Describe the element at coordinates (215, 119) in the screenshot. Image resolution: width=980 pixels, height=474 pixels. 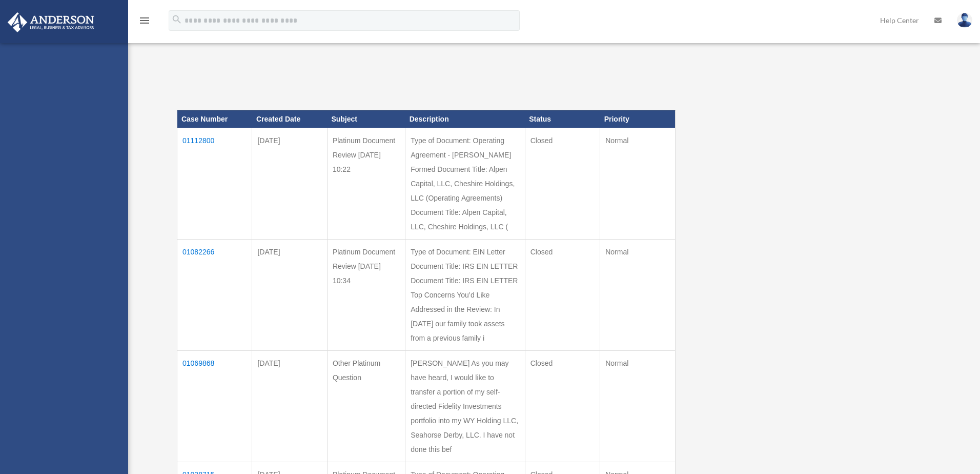
I see `th: Case Number` at that location.